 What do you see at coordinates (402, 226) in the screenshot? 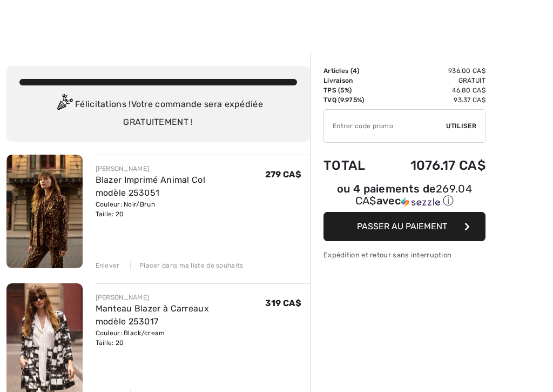
I see `span: Passer au paiement` at bounding box center [402, 226].